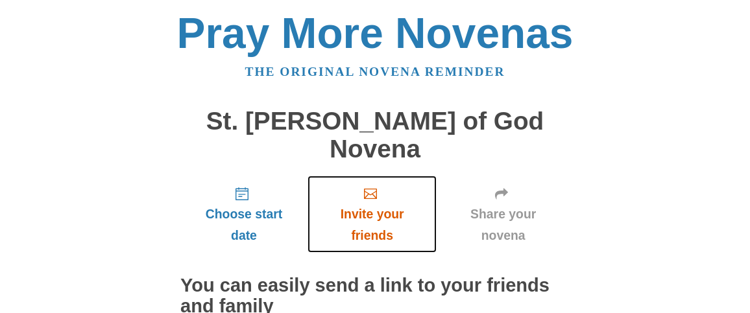 The image size is (750, 313). What do you see at coordinates (503, 214) in the screenshot?
I see `a: Share your novena` at bounding box center [503, 214].